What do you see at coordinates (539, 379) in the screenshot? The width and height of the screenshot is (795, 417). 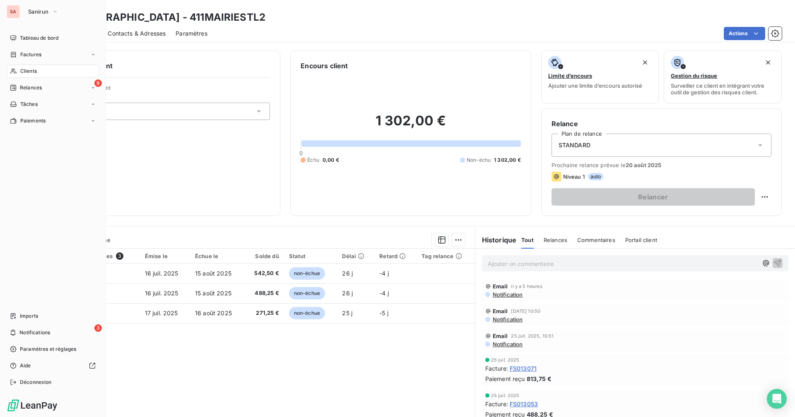 I see `span: 813,75 €` at bounding box center [539, 379].